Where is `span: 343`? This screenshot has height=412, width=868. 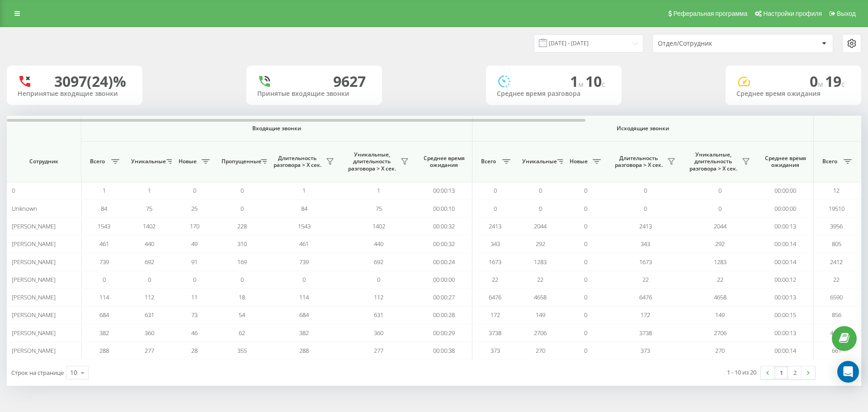 span: 343 is located at coordinates (495, 243).